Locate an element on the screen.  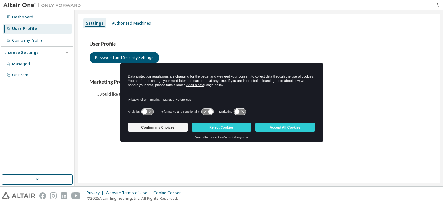
img: linkedin.svg is located at coordinates (64, 196).